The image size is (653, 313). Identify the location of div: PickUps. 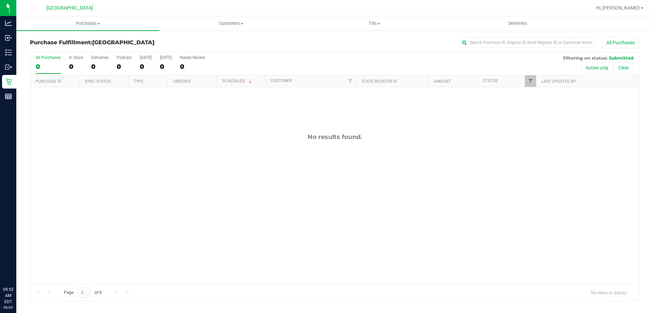
(124, 57).